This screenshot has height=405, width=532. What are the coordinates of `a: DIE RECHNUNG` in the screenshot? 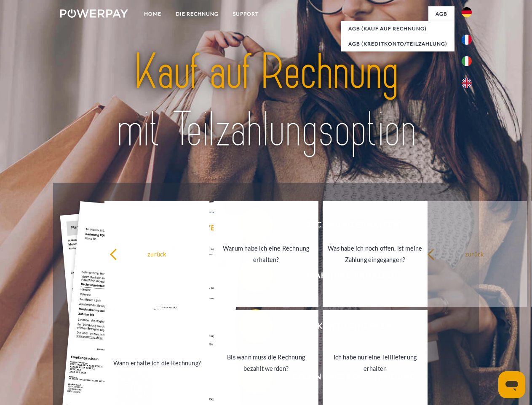 It's located at (197, 14).